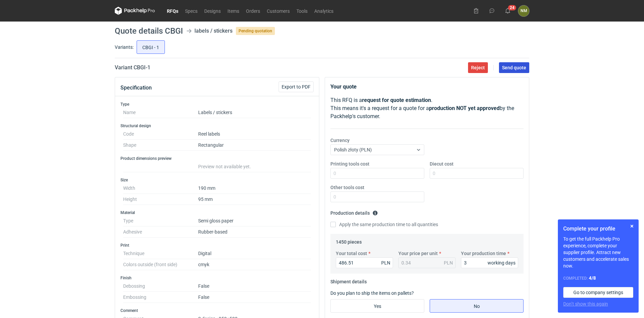 This screenshot has width=644, height=318. What do you see at coordinates (396, 100) in the screenshot?
I see `strong: request for quote estimation` at bounding box center [396, 100].